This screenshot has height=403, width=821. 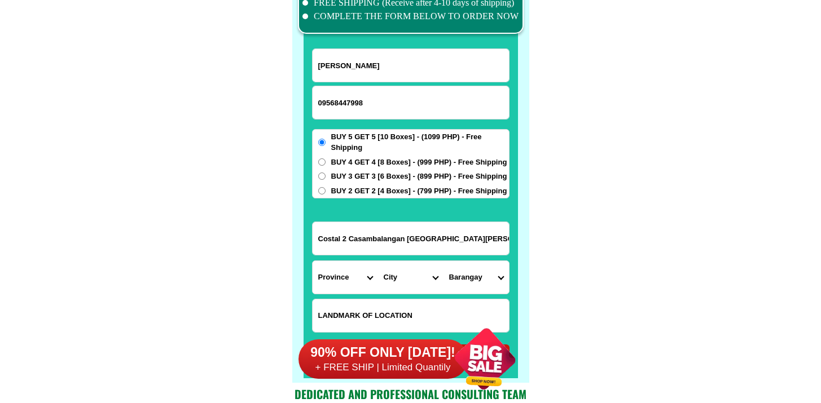 What do you see at coordinates (321, 142) in the screenshot?
I see `input: BUY 5 GET 5 [10 Boxes] - (1099 PHP) - Free Shipping` at bounding box center [321, 142].